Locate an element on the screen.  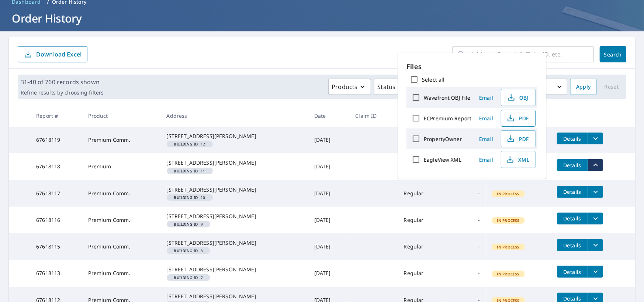
span: OBJ is located at coordinates (517, 97).